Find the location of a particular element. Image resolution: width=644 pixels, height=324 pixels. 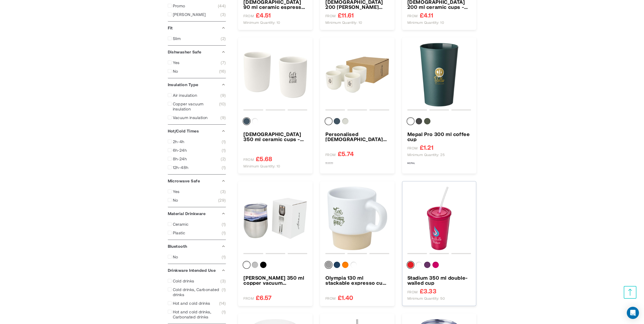

a: 8h-24h 2 is located at coordinates (197, 159).